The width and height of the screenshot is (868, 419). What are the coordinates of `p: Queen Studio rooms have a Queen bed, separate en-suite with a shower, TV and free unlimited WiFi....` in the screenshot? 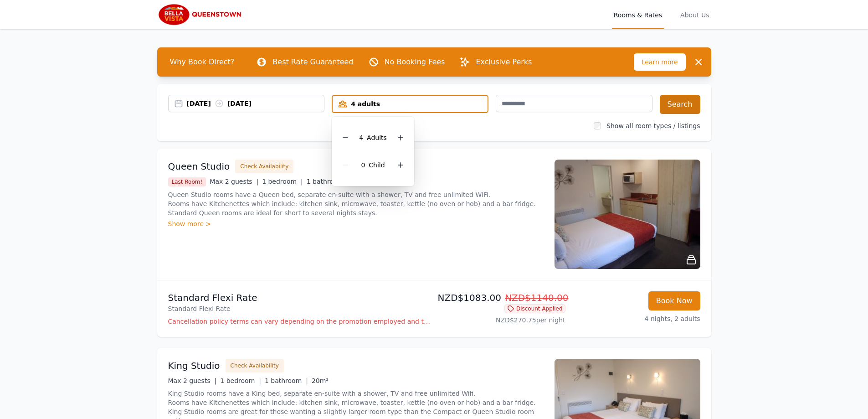 It's located at (356, 203).